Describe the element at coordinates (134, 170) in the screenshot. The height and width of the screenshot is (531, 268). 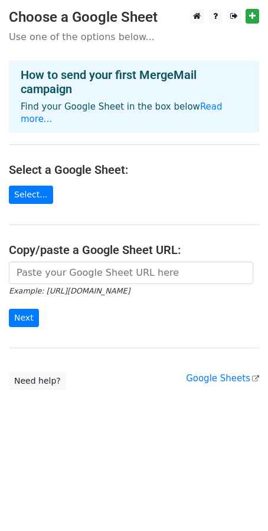
I see `h4: Select a Google Sheet:` at that location.